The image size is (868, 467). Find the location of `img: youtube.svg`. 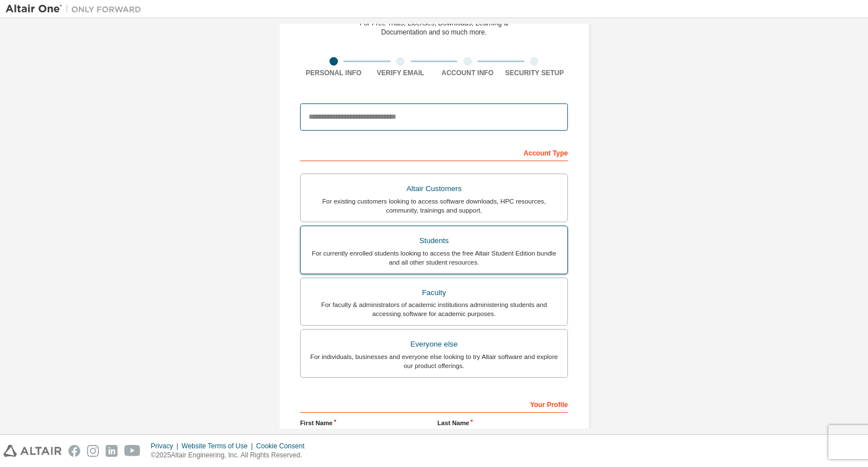

img: youtube.svg is located at coordinates (132, 450).